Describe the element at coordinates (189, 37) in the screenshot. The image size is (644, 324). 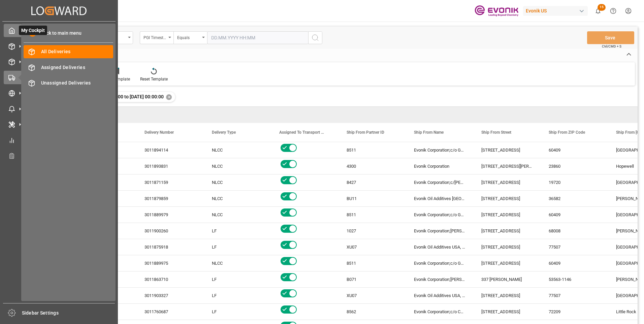
I see `div: Equals` at that location.